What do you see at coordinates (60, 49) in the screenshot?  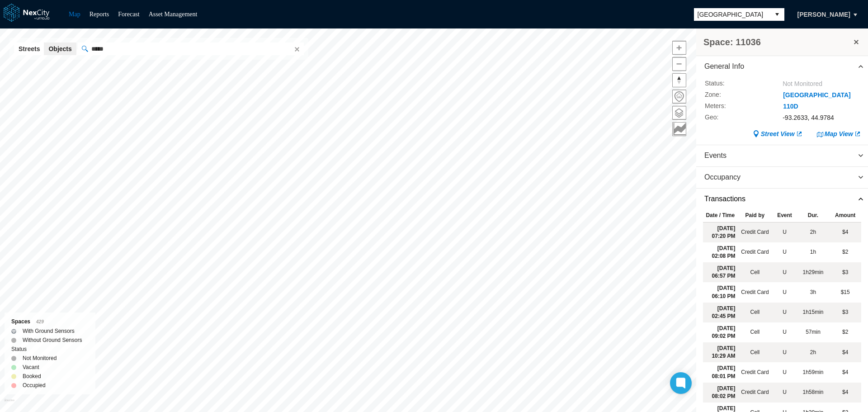 I see `button: Objects` at bounding box center [60, 49].